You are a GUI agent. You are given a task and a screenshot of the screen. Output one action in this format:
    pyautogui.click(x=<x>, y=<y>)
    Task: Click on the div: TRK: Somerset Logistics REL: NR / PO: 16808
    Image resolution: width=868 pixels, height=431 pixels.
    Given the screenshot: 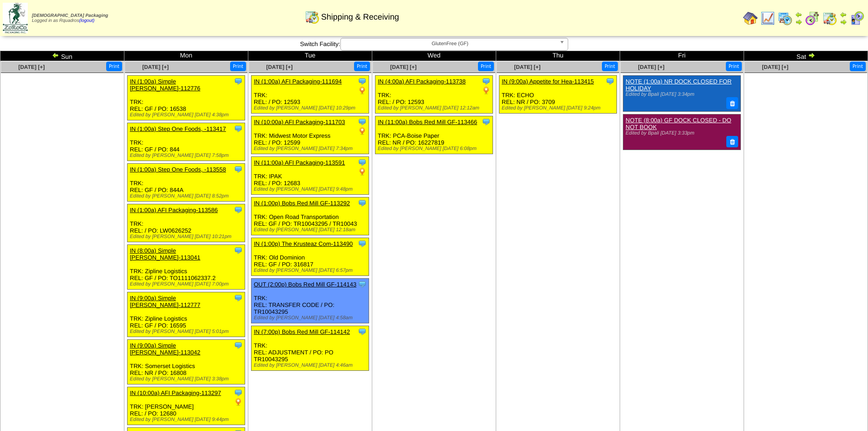 What is the action you would take?
    pyautogui.click(x=186, y=362)
    